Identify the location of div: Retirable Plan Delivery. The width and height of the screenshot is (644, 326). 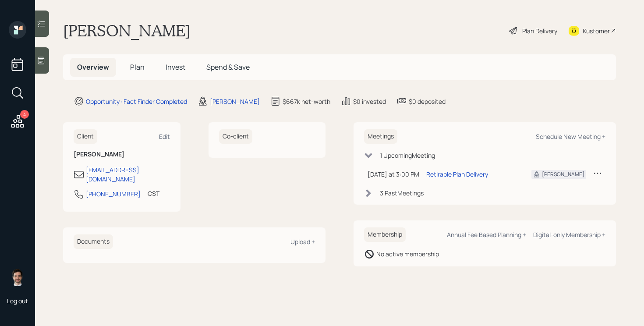
(457, 174).